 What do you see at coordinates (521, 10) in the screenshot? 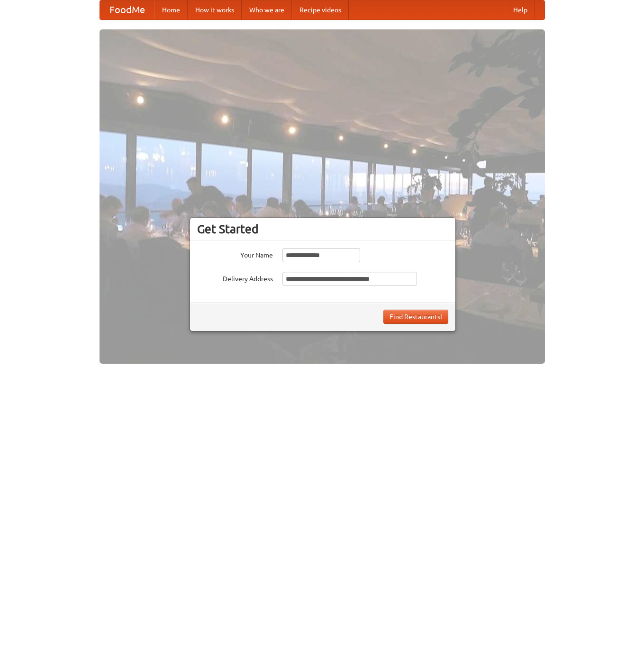
I see `a: Help` at bounding box center [521, 10].